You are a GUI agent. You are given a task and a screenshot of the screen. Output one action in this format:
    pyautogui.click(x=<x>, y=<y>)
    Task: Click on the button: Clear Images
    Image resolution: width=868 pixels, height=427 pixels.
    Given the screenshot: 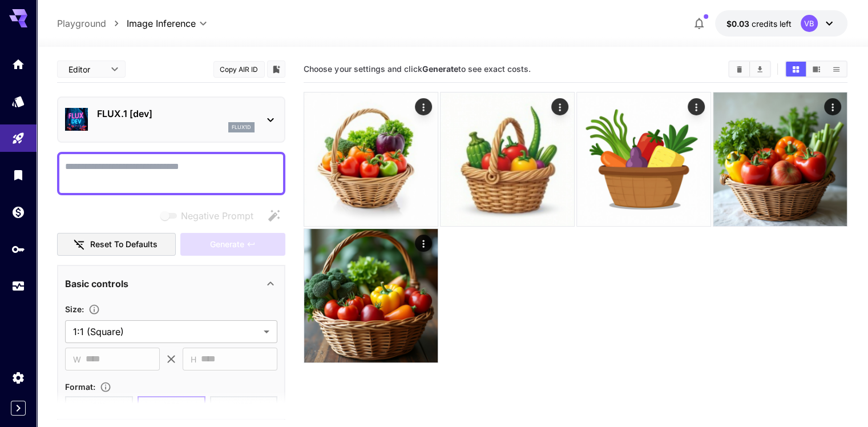 What is the action you would take?
    pyautogui.click(x=739, y=69)
    